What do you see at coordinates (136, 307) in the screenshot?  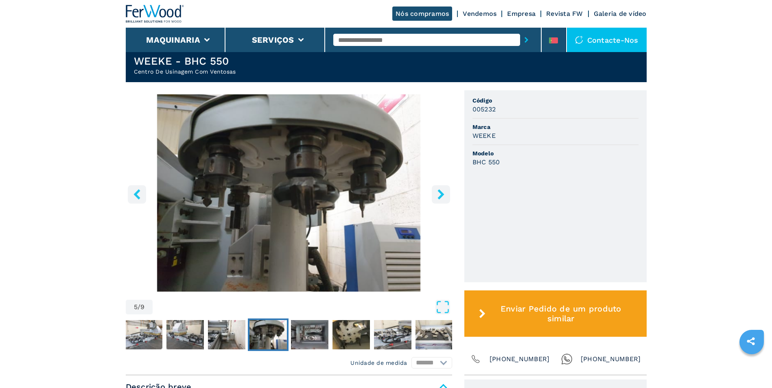 I see `span: 5` at bounding box center [136, 307].